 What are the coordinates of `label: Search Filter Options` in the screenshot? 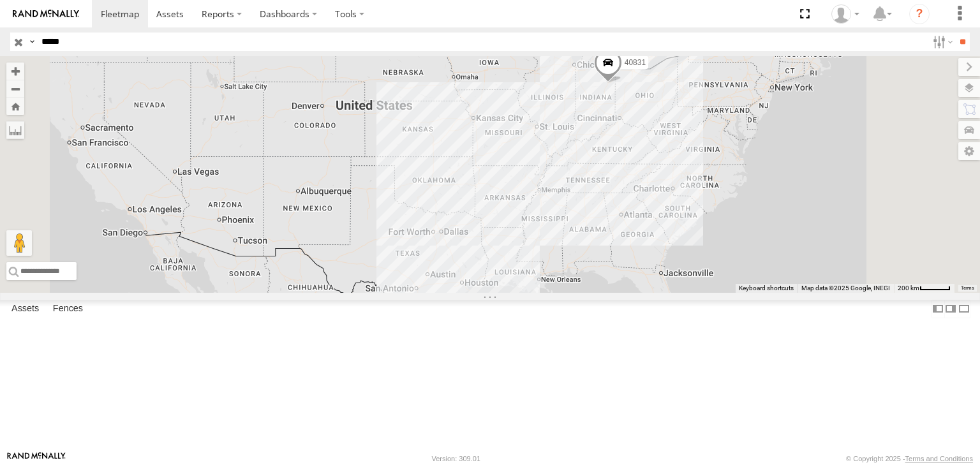 It's located at (941, 42).